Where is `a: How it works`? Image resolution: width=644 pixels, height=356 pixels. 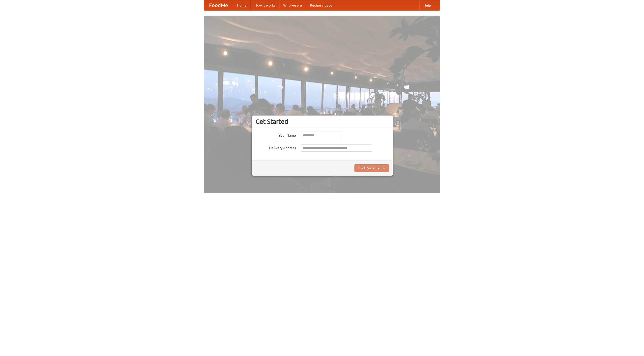 a: How it works is located at coordinates (265, 5).